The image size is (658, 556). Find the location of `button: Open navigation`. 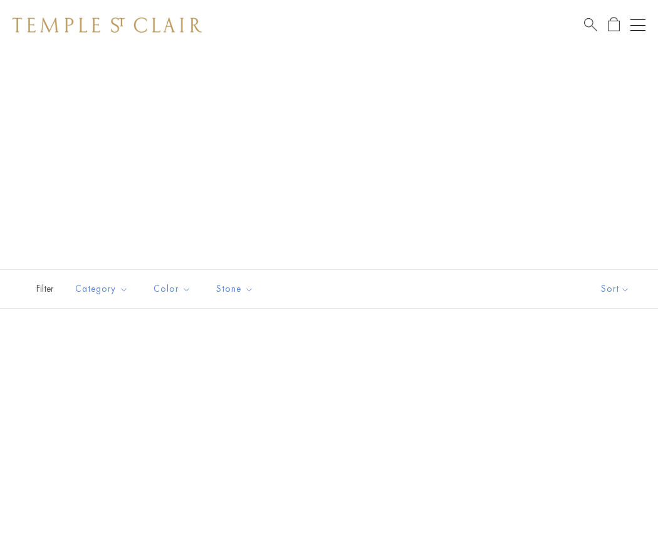

button: Open navigation is located at coordinates (638, 25).